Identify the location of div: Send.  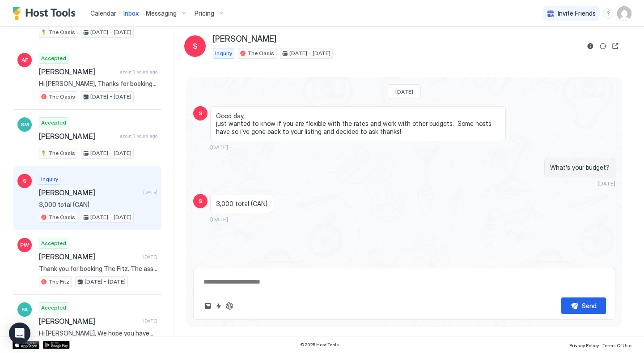
(589, 305).